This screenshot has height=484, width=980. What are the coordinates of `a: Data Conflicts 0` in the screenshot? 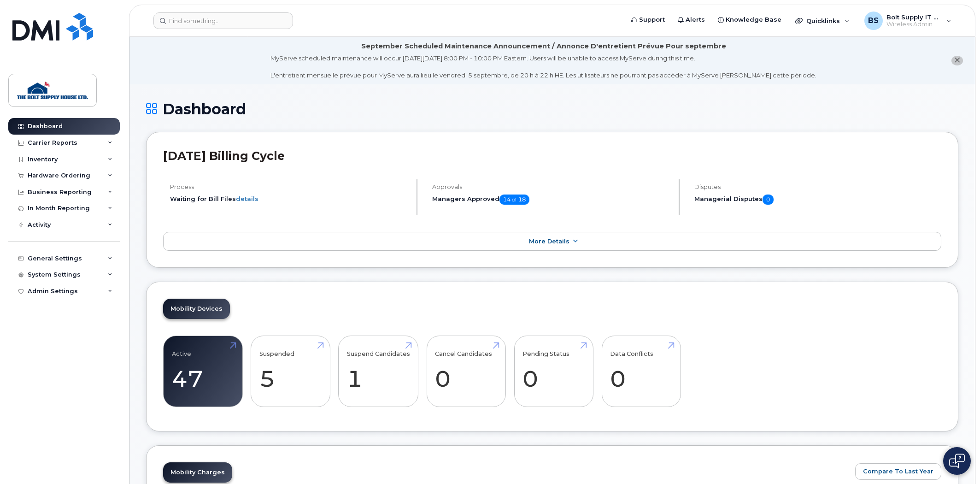 It's located at (641, 372).